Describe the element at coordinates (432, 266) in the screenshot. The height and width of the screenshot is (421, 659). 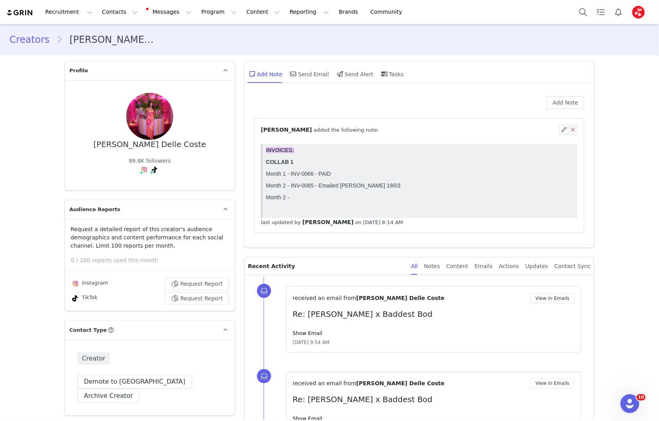
I see `div: Notes` at that location.